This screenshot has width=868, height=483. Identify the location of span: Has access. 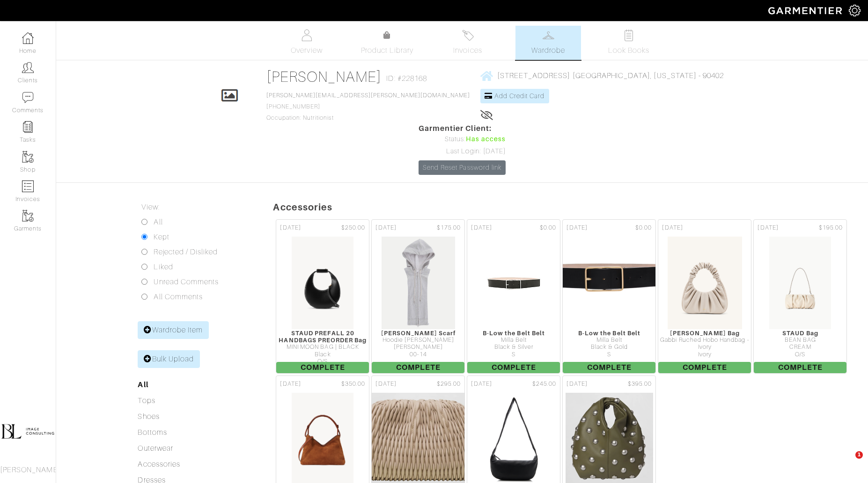
(486, 140).